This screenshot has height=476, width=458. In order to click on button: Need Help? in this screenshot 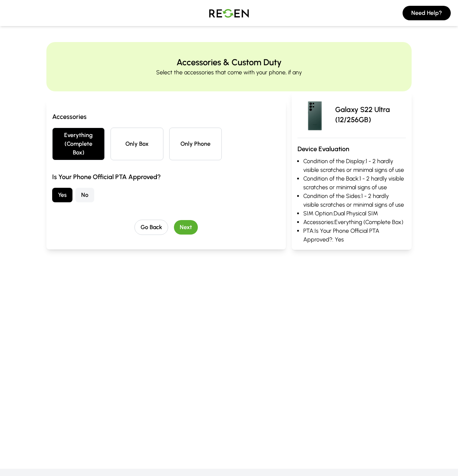, I will do `click(427, 13)`.